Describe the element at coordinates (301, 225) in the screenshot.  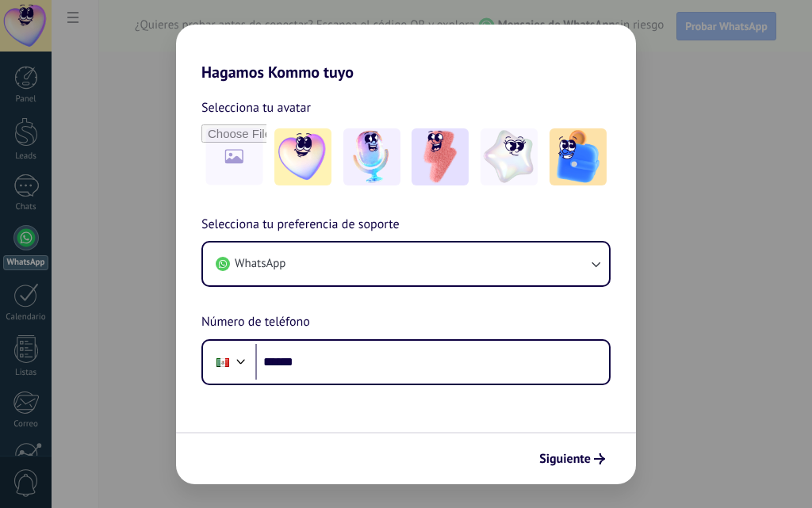
I see `span: Selecciona tu preferencia de soporte` at that location.